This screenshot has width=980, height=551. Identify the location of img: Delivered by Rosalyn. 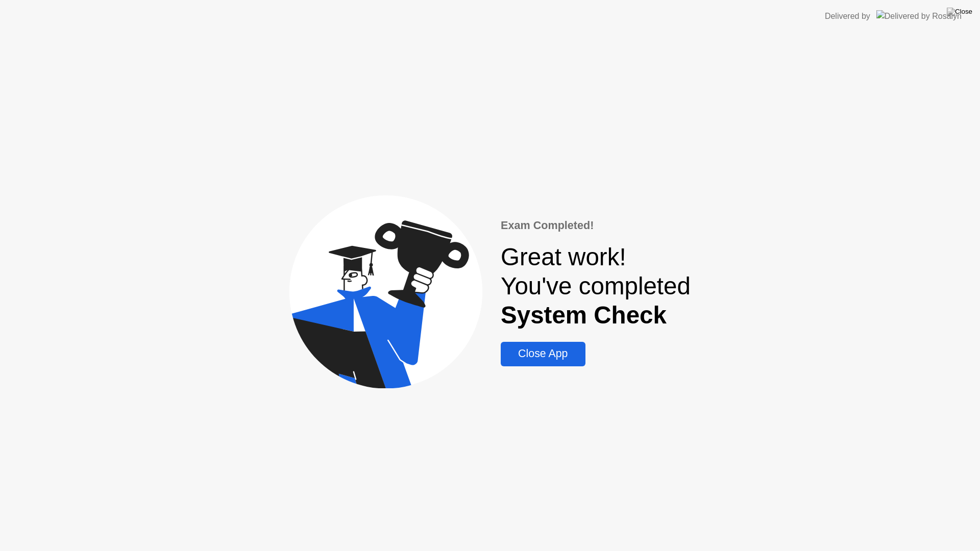
(919, 16).